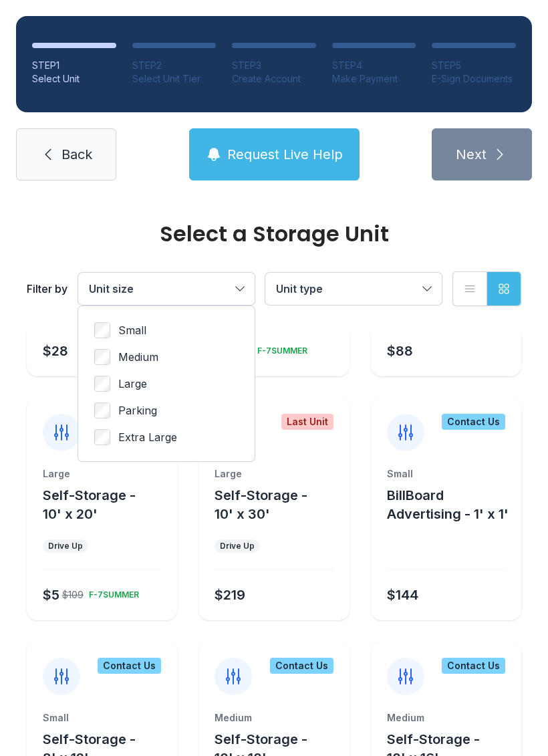 This screenshot has width=548, height=756. What do you see at coordinates (74, 79) in the screenshot?
I see `div: Select Unit` at bounding box center [74, 79].